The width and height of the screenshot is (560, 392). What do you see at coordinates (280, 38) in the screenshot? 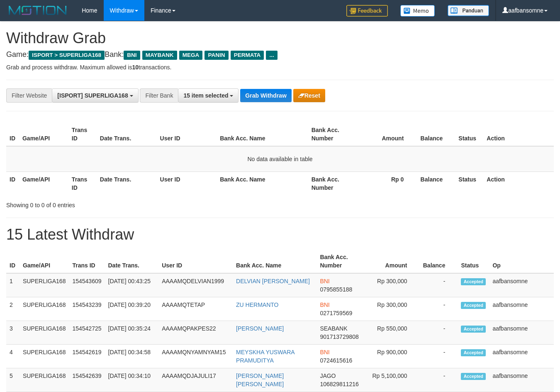
I see `h1: Withdraw Grab` at bounding box center [280, 38].